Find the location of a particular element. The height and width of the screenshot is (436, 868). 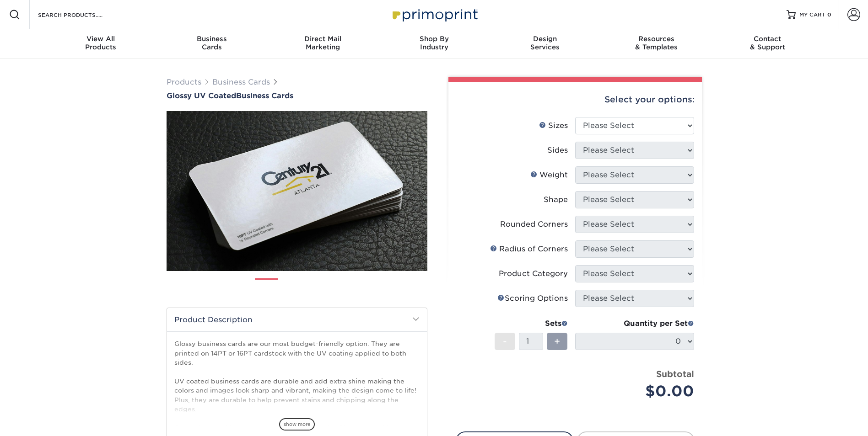

div: $0.00 is located at coordinates (637, 391).